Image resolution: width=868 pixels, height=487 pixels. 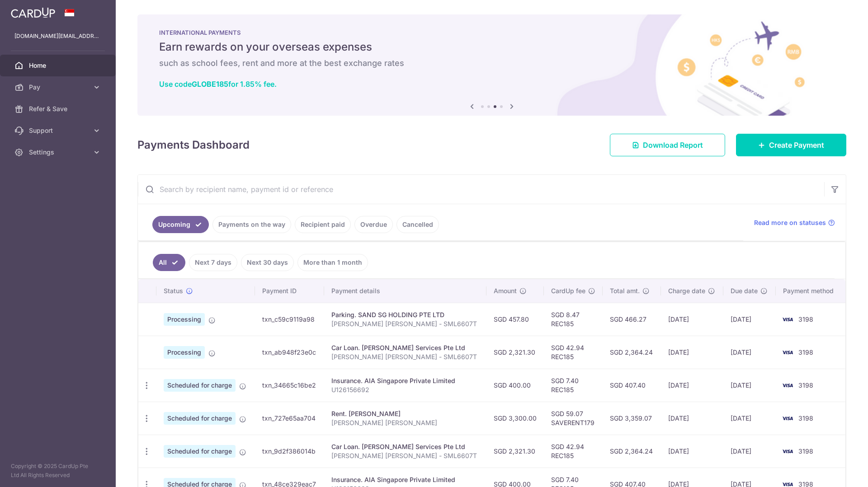 I want to click on a: Next 30 days, so click(x=267, y=262).